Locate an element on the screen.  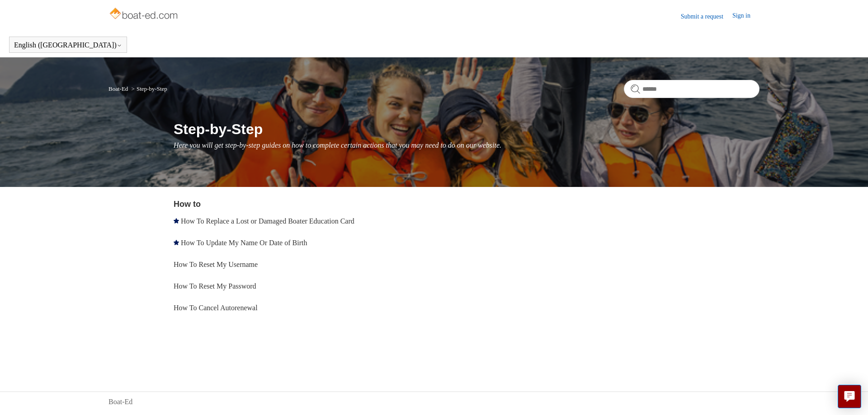
input: Search is located at coordinates (692, 89).